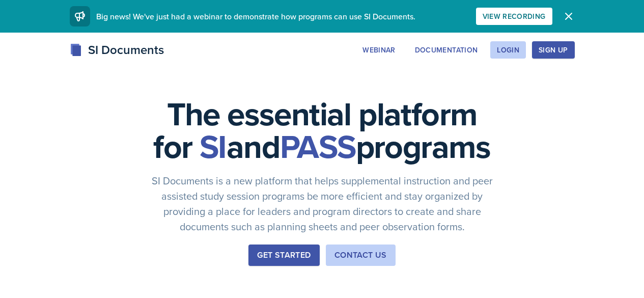 This screenshot has height=298, width=644. Describe the element at coordinates (514, 16) in the screenshot. I see `div: View Recording` at that location.